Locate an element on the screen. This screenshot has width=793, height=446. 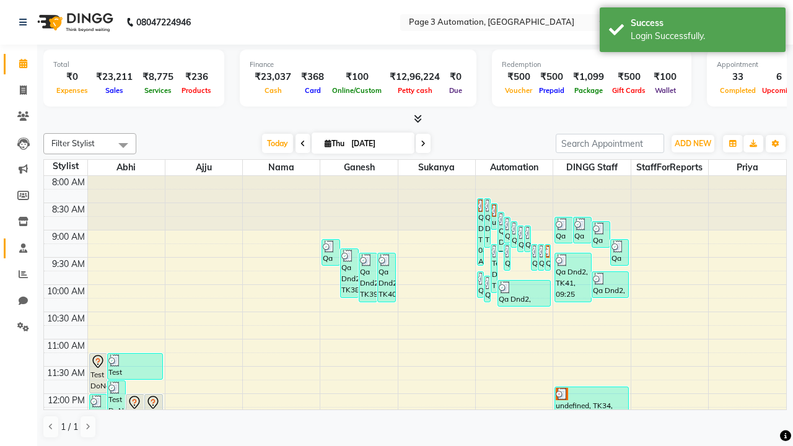
div: Qa Dnd2, TK23, 08:25 AM-09:20 AM, Special Hair Wash- Men is located at coordinates (487, 223).